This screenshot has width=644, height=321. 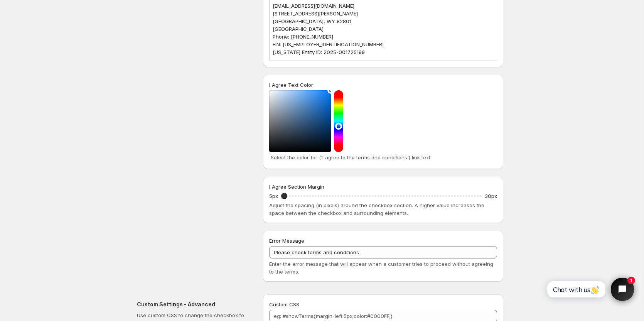 What do you see at coordinates (383, 158) in the screenshot?
I see `p: Select the color for ('I agree to the terms and conditions') link text` at bounding box center [383, 158].